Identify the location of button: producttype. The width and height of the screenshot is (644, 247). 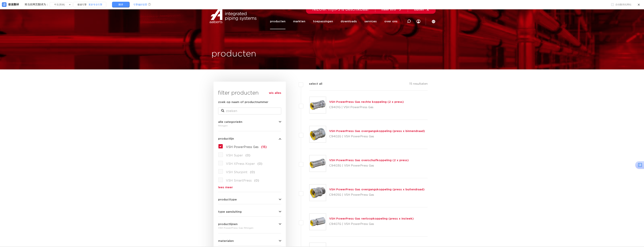
(250, 200).